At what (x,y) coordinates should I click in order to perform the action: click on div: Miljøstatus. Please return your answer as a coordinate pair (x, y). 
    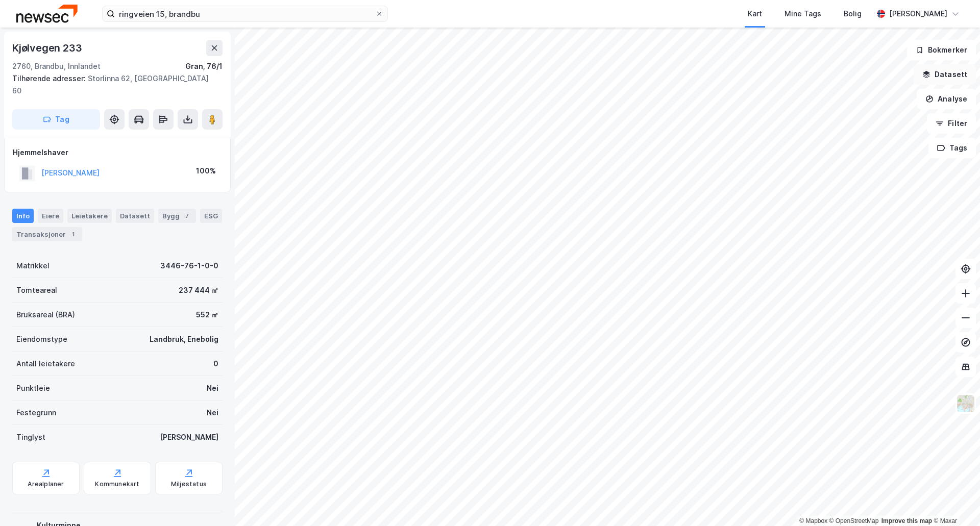
    Looking at the image, I should click on (189, 484).